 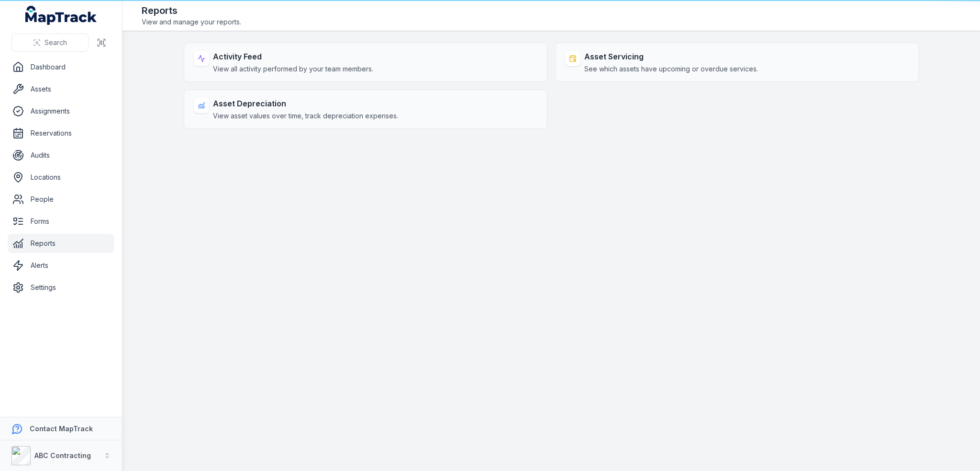 What do you see at coordinates (61, 111) in the screenshot?
I see `a: Assignments` at bounding box center [61, 111].